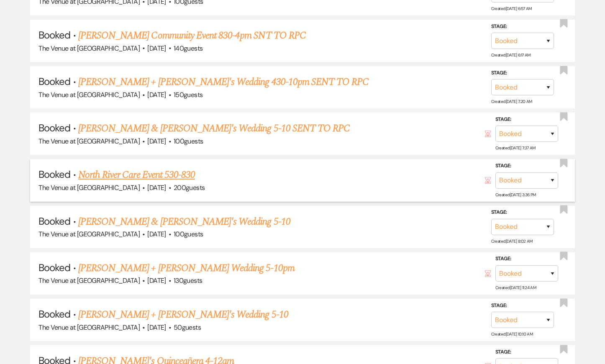 The width and height of the screenshot is (605, 364). Describe the element at coordinates (189, 188) in the screenshot. I see `span: 200 guests` at that location.